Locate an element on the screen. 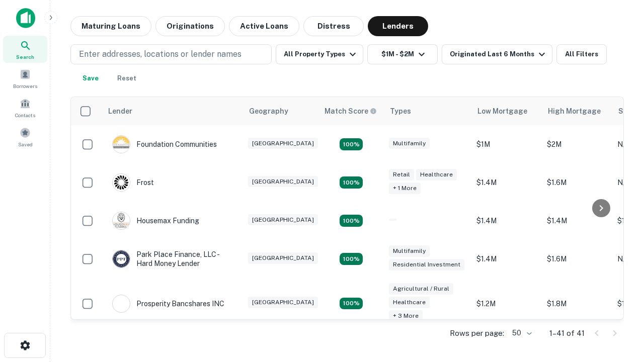  a: Saved is located at coordinates (25, 137).